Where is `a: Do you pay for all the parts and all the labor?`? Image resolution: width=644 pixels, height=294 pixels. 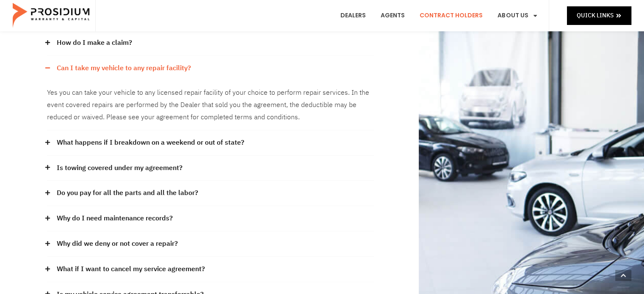 a: Do you pay for all the parts and all the labor? is located at coordinates (128, 193).